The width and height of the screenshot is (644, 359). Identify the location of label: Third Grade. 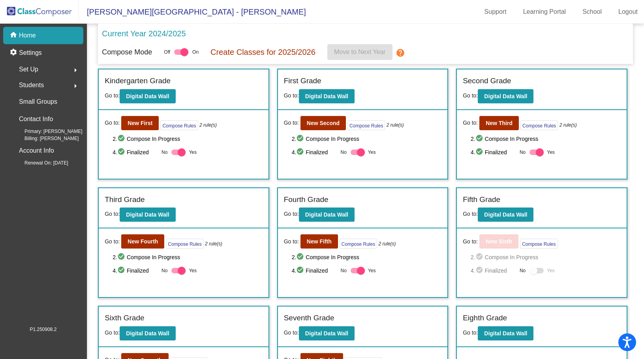
(124, 200).